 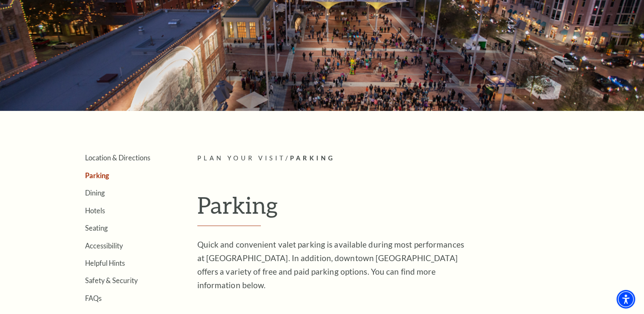 What do you see at coordinates (96, 228) in the screenshot?
I see `a: Seating` at bounding box center [96, 228].